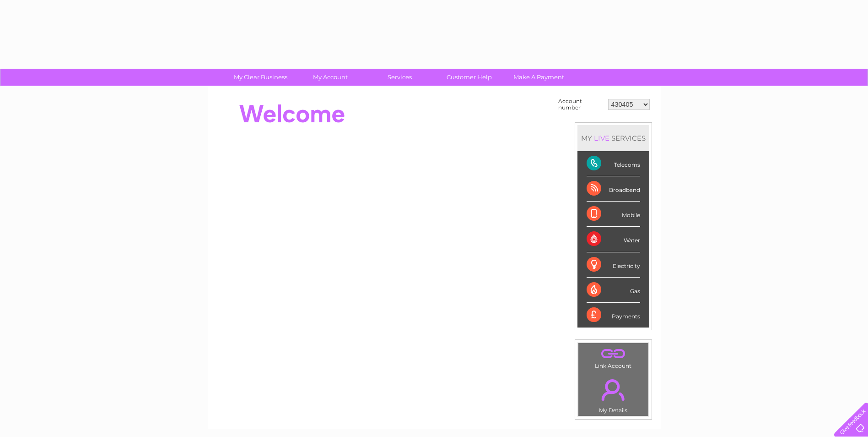 The width and height of the screenshot is (868, 437). I want to click on div: Water, so click(614, 239).